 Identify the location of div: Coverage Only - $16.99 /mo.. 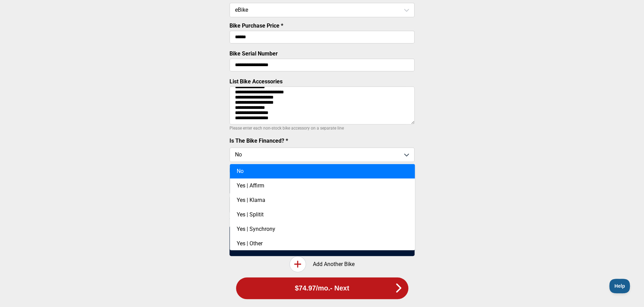
(322, 205).